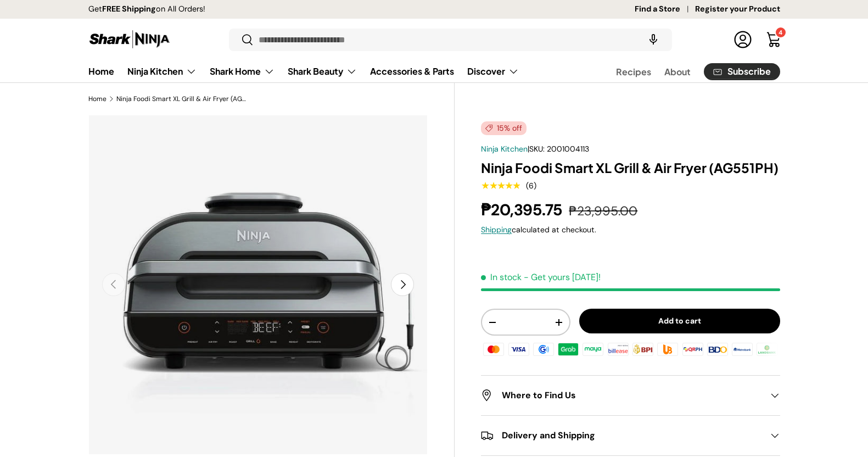  Describe the element at coordinates (737, 9) in the screenshot. I see `a: Register your Product` at that location.